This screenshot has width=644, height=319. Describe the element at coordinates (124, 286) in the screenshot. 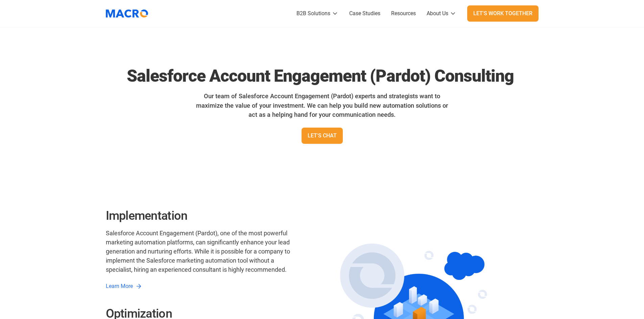

I see `a: Learn More` at that location.